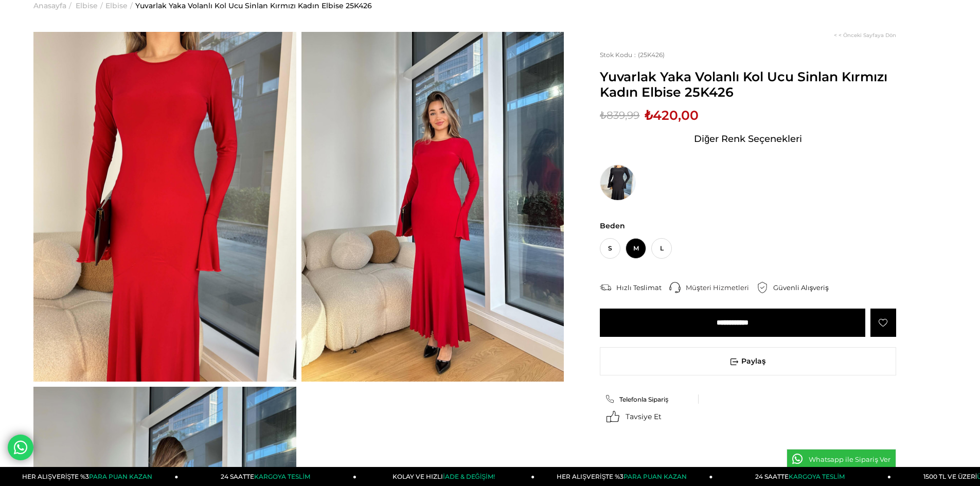 The width and height of the screenshot is (980, 486). What do you see at coordinates (865, 35) in the screenshot?
I see `a: < < Önceki Sayfaya Dön` at bounding box center [865, 35].